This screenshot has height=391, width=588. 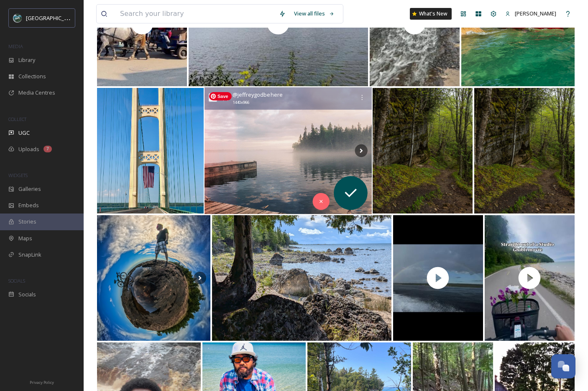 What do you see at coordinates (36, 92) in the screenshot?
I see `span: Media Centres` at bounding box center [36, 92].